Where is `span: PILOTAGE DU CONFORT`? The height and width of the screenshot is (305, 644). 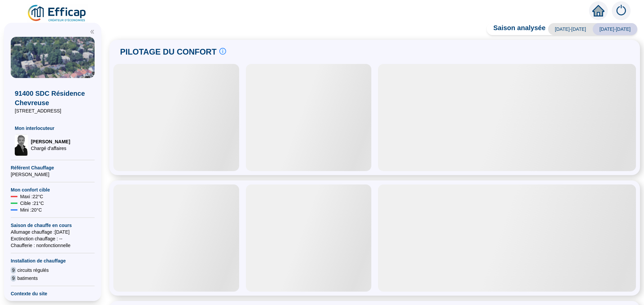
span: PILOTAGE DU CONFORT is located at coordinates (168, 52).